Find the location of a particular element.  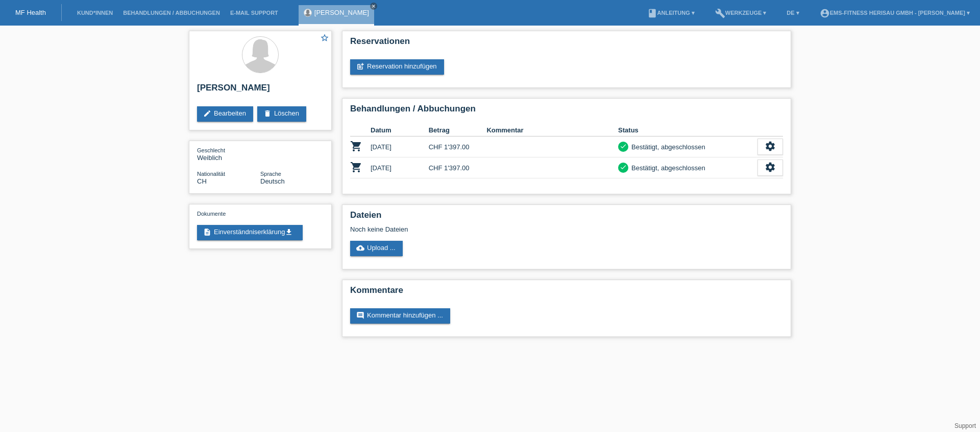

a: deleteLöschen is located at coordinates (282, 114).